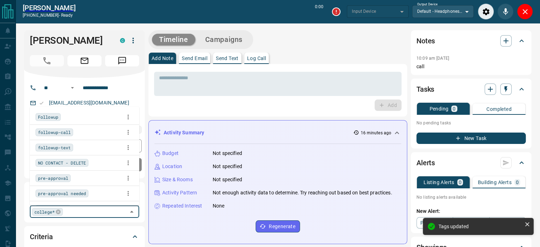  What do you see at coordinates (480, 226) in the screenshot?
I see `div: Tags updated` at bounding box center [480, 226].